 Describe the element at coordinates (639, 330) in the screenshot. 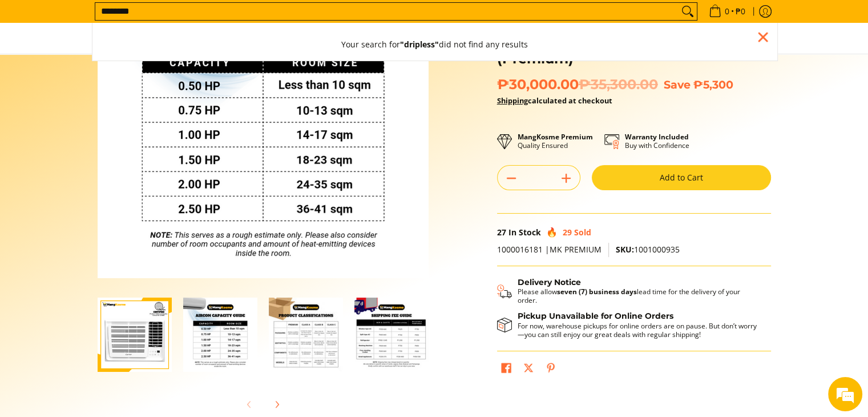

I see `p: For now, warehouse pickups for online orders are on pause. But don’t worry—you can still enjoy ou...` at that location.